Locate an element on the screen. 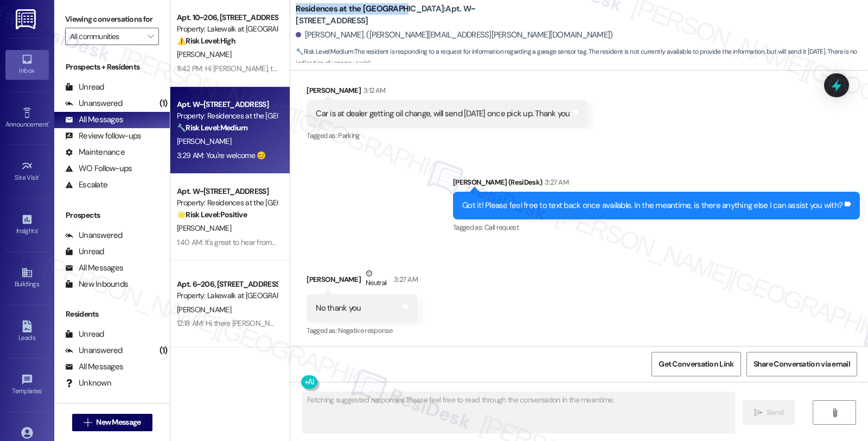  div: Escalate is located at coordinates (86, 185).